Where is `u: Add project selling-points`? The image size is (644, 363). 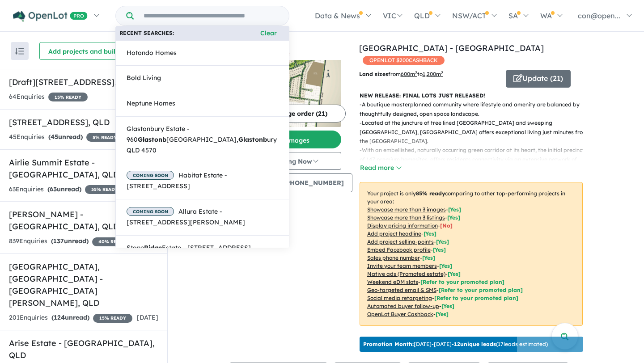 u: Add project selling-points is located at coordinates (400, 241).